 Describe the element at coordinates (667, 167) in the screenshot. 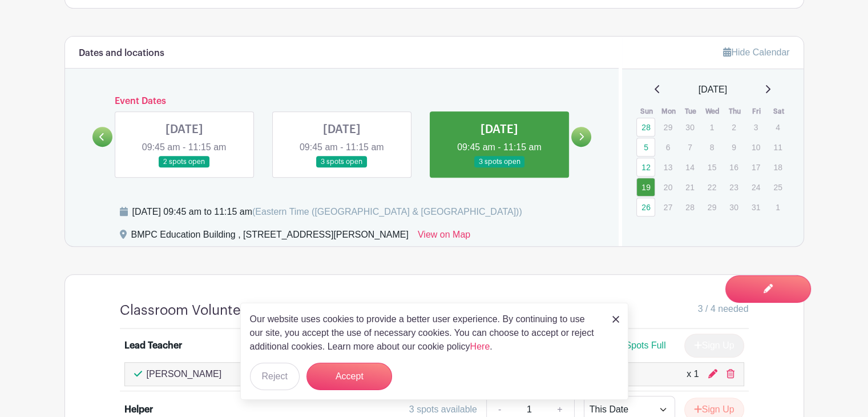

I see `p: 13` at that location.